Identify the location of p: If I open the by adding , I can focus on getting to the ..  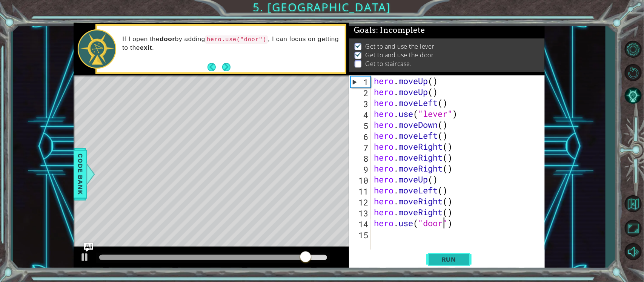
(230, 43).